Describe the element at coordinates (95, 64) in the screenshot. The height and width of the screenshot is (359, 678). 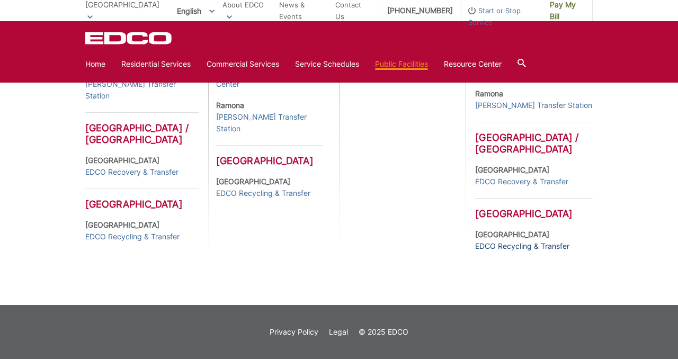
I see `a: Home` at that location.